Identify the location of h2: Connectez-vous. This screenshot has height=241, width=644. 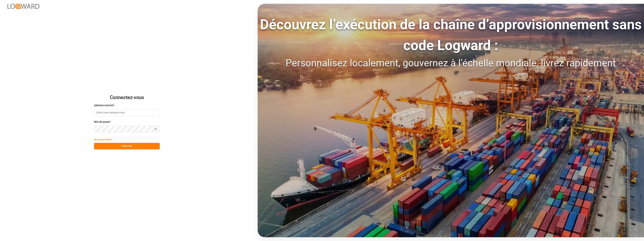
(127, 98).